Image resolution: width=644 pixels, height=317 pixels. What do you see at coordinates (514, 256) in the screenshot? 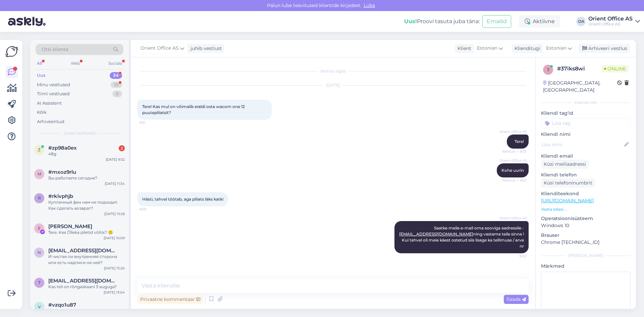
I see `span: 9:00` at bounding box center [514, 256].